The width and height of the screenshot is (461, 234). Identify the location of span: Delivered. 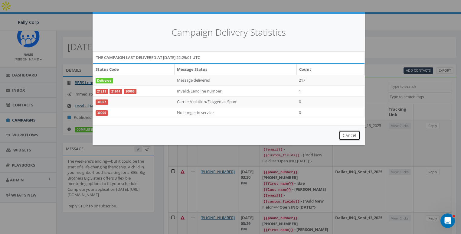
(104, 81).